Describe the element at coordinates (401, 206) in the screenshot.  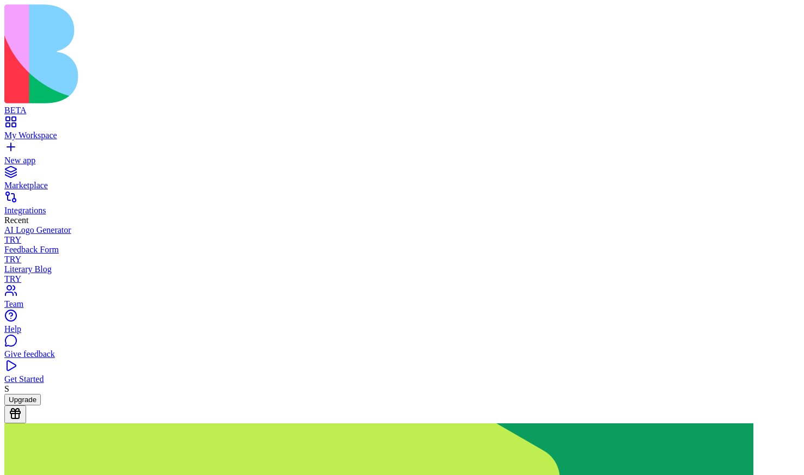
I see `a: Integrations` at that location.